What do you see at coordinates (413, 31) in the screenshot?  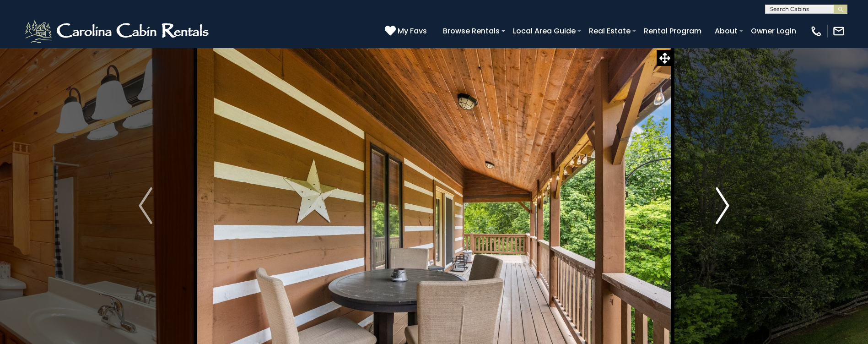 I see `span: My Favs` at bounding box center [413, 31].